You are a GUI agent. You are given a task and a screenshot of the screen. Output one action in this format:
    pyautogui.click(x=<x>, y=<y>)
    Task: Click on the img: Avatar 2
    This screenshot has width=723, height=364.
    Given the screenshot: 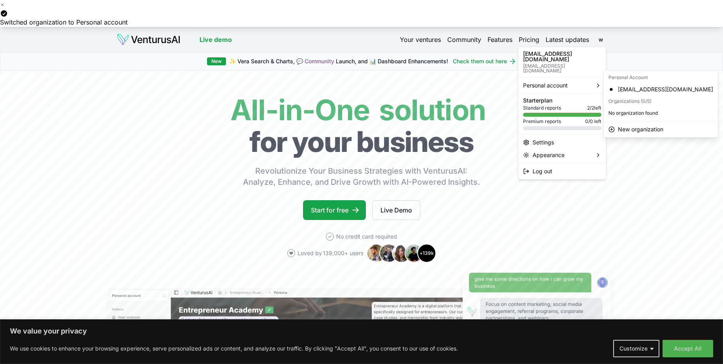 What is the action you would take?
    pyautogui.click(x=389, y=253)
    